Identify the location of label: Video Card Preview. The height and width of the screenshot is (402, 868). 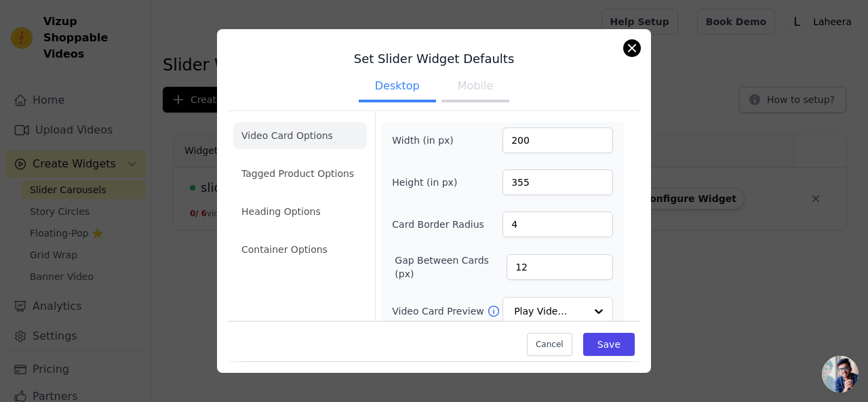
(439, 311).